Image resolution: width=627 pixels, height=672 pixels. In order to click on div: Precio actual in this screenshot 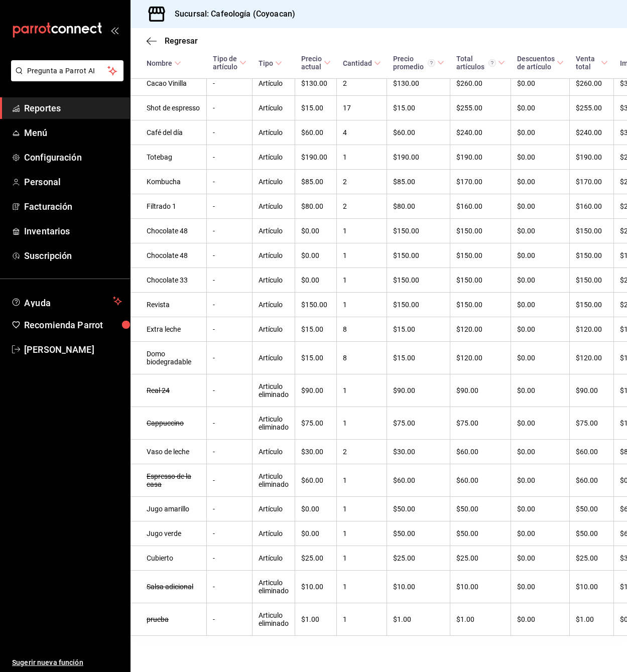, I will do `click(311, 63)`.